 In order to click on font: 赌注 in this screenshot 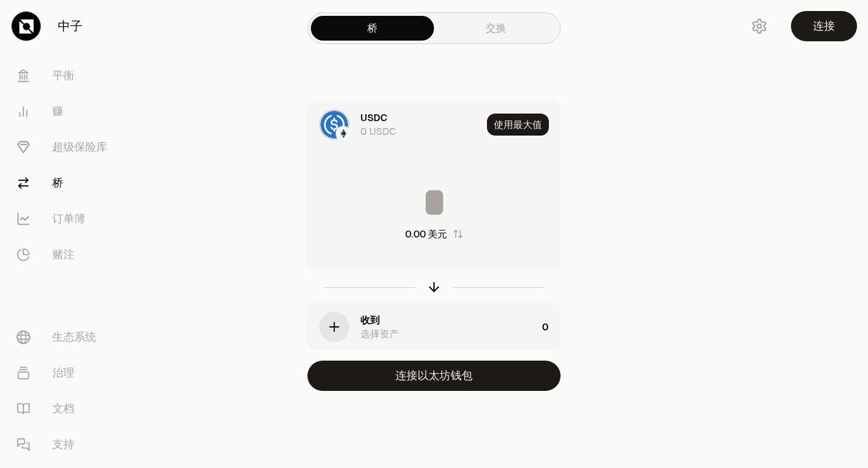, I will do `click(63, 254)`.